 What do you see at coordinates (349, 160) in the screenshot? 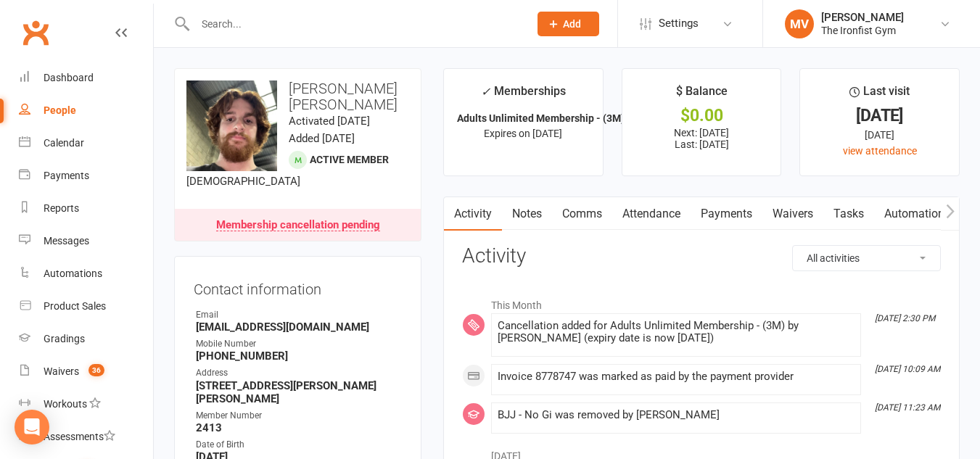
I see `span: Active member` at bounding box center [349, 160].